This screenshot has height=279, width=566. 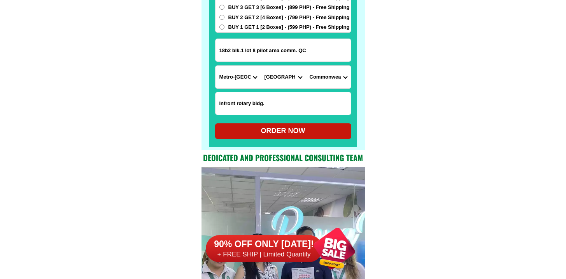 I want to click on div: ORDER NOW, so click(x=283, y=131).